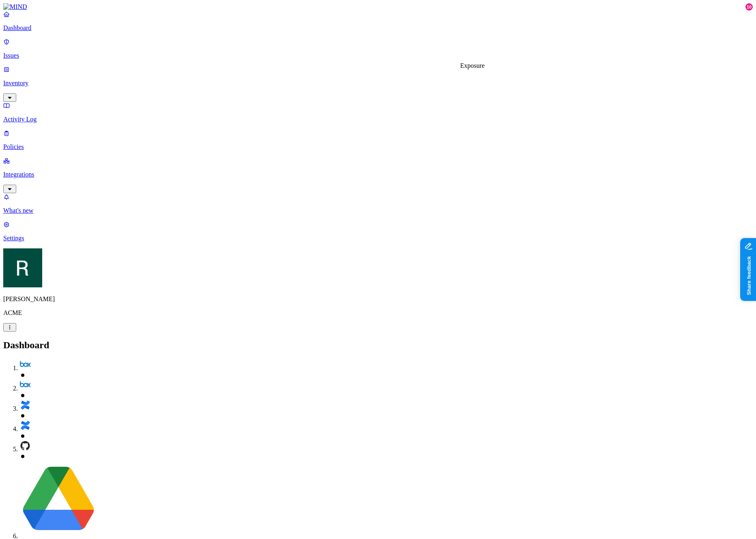  I want to click on a: MIND, so click(378, 7).